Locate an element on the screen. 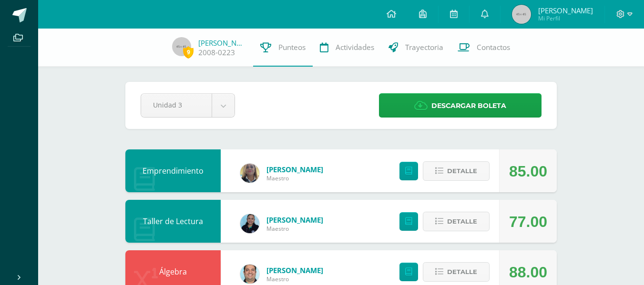 Image resolution: width=644 pixels, height=285 pixels. a: 2008-0223 is located at coordinates (216, 52).